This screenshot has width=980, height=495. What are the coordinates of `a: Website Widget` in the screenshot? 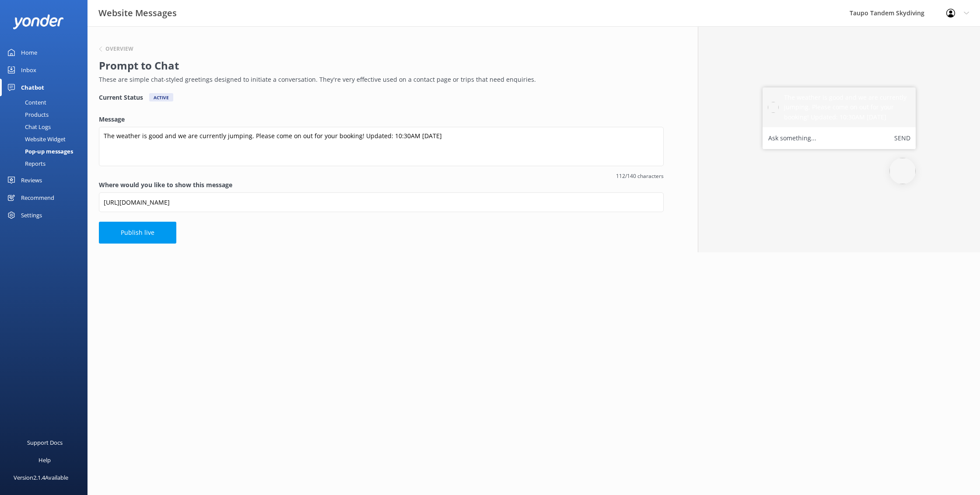 It's located at (46, 139).